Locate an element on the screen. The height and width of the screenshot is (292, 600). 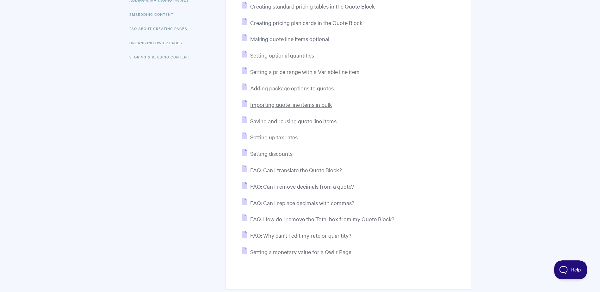
a: Setting discounts is located at coordinates (267, 153).